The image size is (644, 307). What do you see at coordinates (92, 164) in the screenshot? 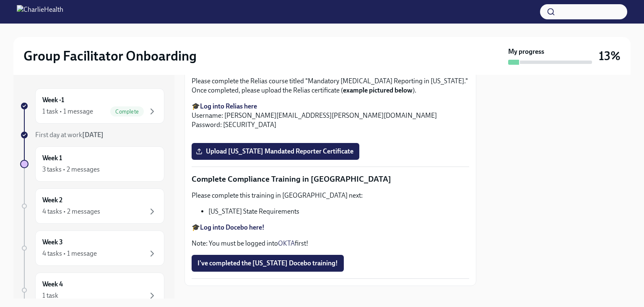
I see `a: Week 13 tasks • 2 messages` at bounding box center [92, 164].